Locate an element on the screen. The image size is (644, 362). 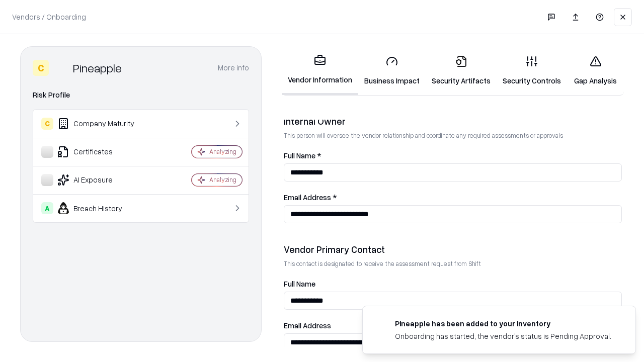
p: This contact is designated to receive the assessment request from Shift is located at coordinates (453, 264).